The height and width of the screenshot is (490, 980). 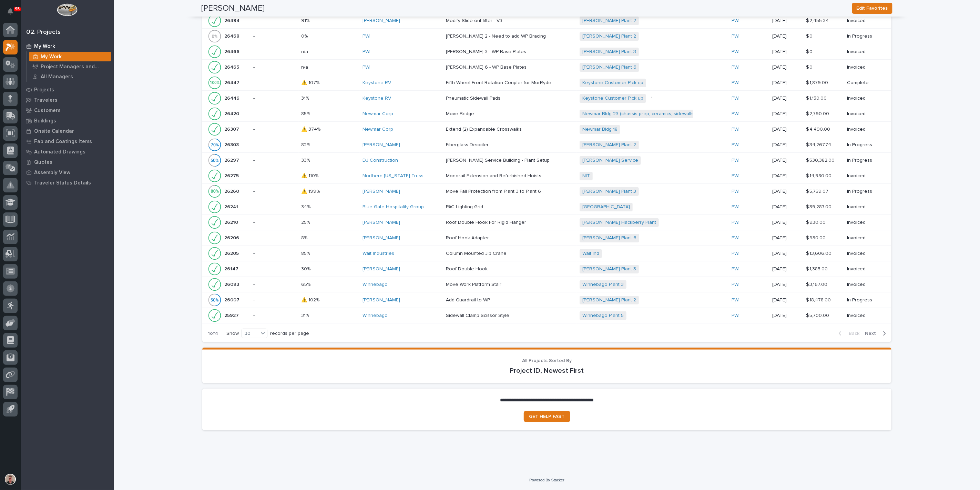 I want to click on p: $ 14,980.00, so click(x=820, y=175).